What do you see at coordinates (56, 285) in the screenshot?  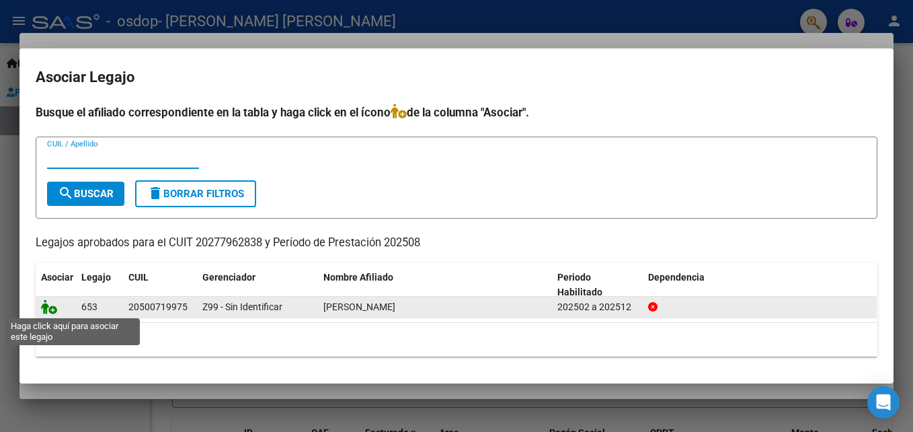 I see `datatable-header-cell: Asociar` at bounding box center [56, 285].